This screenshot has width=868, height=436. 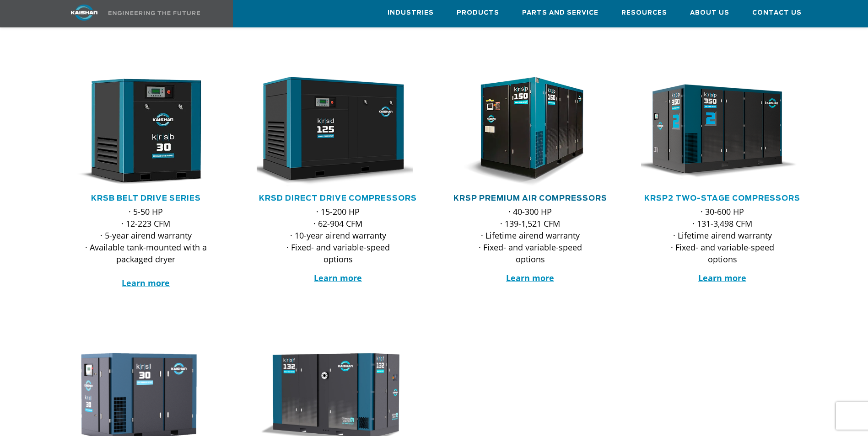 What do you see at coordinates (146, 198) in the screenshot?
I see `a: KRSB Belt Drive Series` at bounding box center [146, 198].